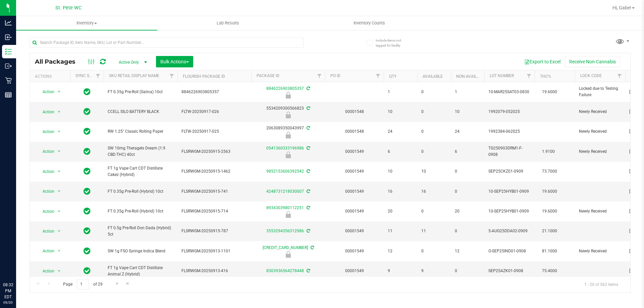 This screenshot has height=308, width=644. Describe the element at coordinates (601, 284) in the screenshot. I see `span: 1 - 20 of 562 items` at that location.